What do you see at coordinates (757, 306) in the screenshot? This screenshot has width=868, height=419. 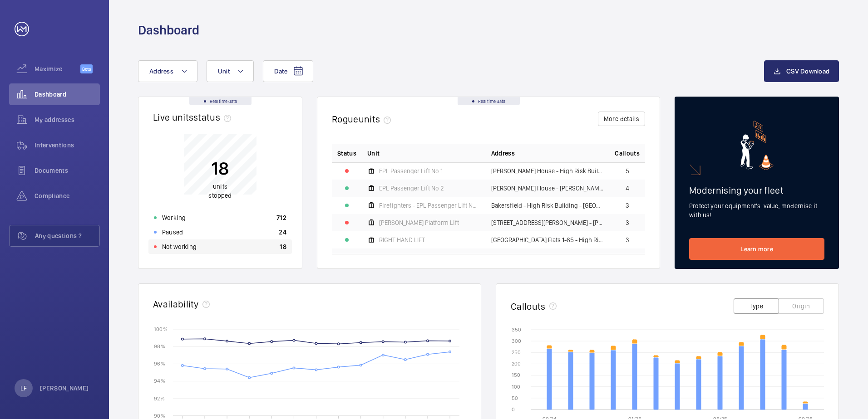 I see `button: Type` at bounding box center [757, 306].